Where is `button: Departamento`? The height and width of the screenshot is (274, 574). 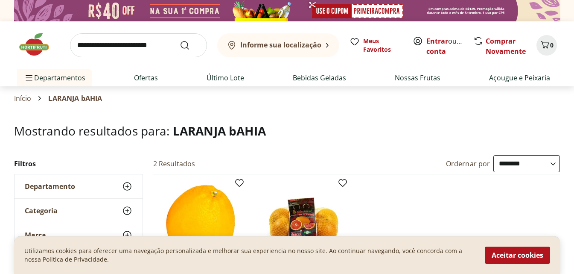
button: Departamento is located at coordinates (79, 186).